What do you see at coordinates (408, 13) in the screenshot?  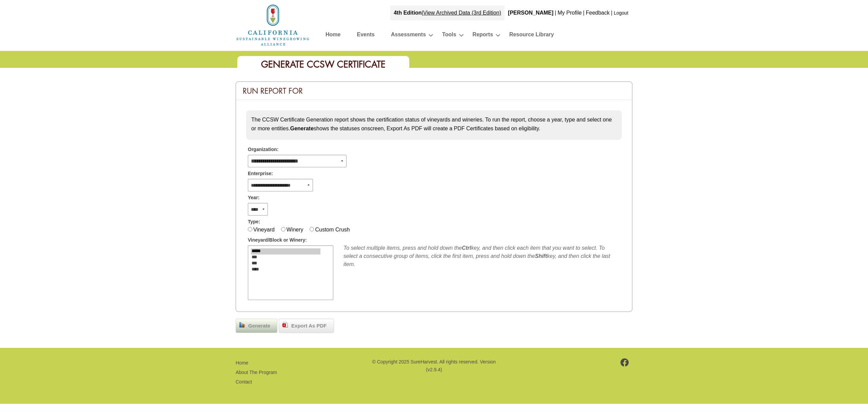 I see `strong: 4th Edition` at bounding box center [408, 13].